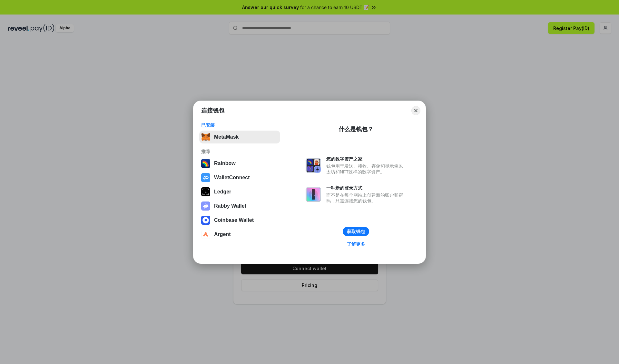 This screenshot has width=619, height=364. I want to click on button: Rainbow, so click(239, 163).